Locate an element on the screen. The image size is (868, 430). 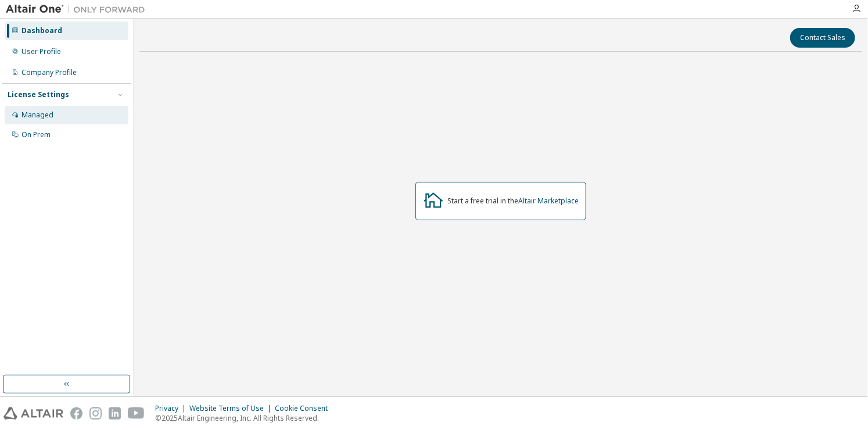
p: © 2025 Altair Engineering, Inc. All Rights Reserved. is located at coordinates (245, 418).